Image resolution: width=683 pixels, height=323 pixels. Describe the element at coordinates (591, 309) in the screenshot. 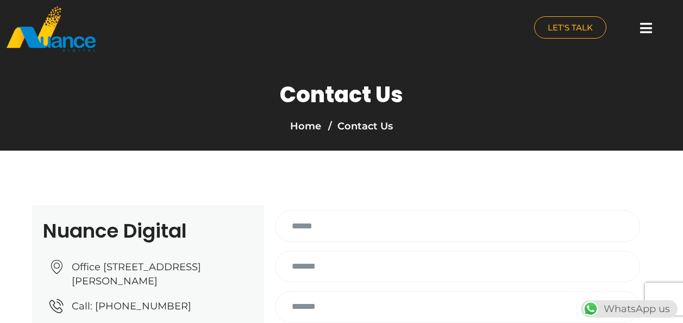

I see `img: WhatsApp` at that location.